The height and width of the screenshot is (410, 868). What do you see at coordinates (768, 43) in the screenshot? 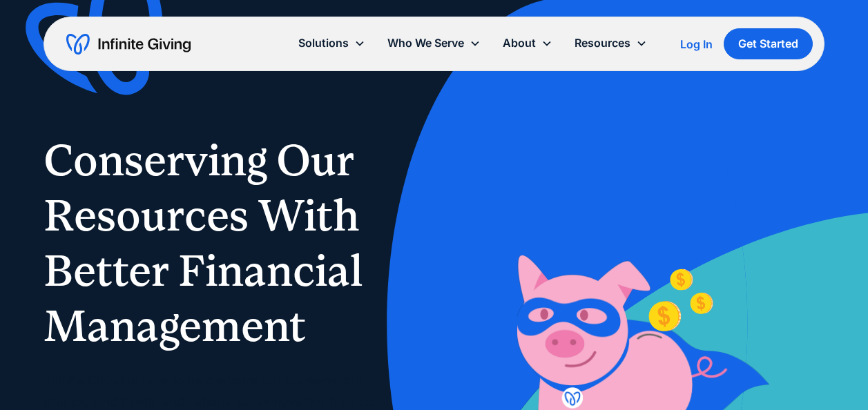
I see `a: Get Started` at bounding box center [768, 43].